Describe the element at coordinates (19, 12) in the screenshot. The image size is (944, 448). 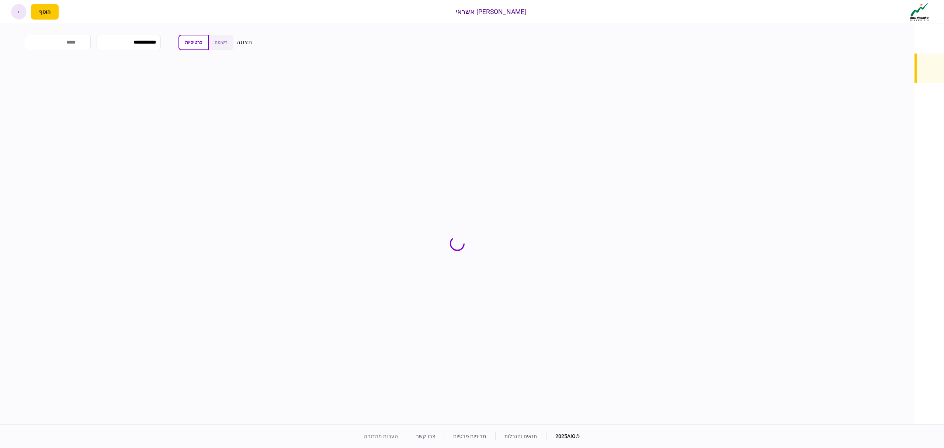
I see `div: י` at that location.